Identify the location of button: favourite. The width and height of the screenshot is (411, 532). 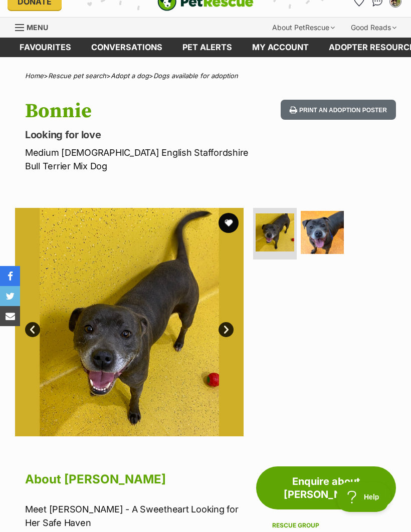
(229, 223).